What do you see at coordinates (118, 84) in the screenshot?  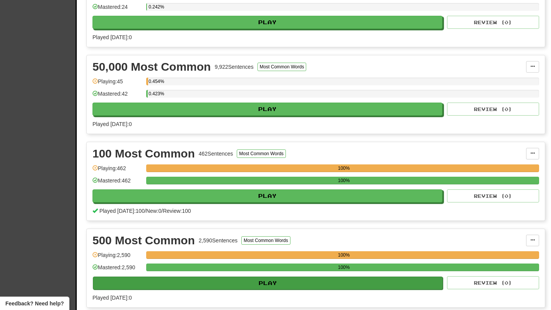 I see `div: Playing: 45` at bounding box center [118, 84].